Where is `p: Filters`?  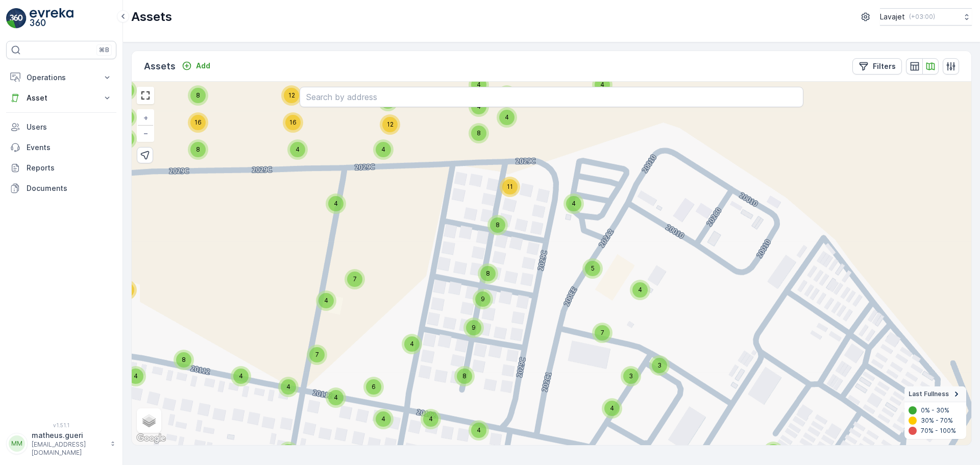
p: Filters is located at coordinates (884, 67).